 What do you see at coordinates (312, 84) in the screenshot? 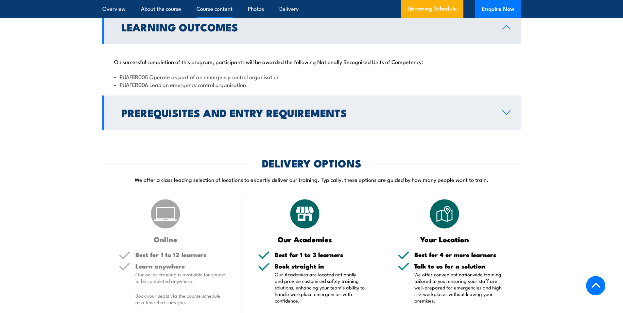
I see `li: PUAFER006 Lead an emergency control organisation` at bounding box center [312, 84].